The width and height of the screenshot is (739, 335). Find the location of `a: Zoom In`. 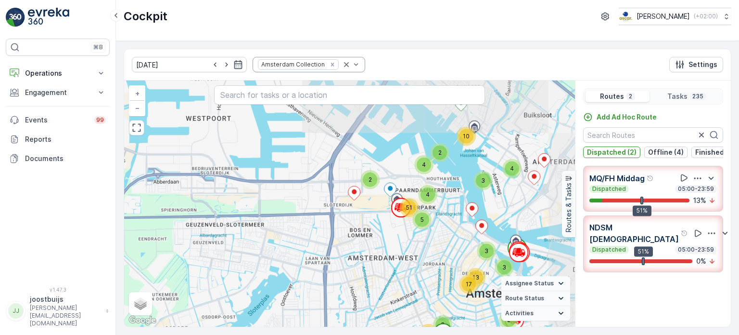

a: Zoom In is located at coordinates (137, 93).